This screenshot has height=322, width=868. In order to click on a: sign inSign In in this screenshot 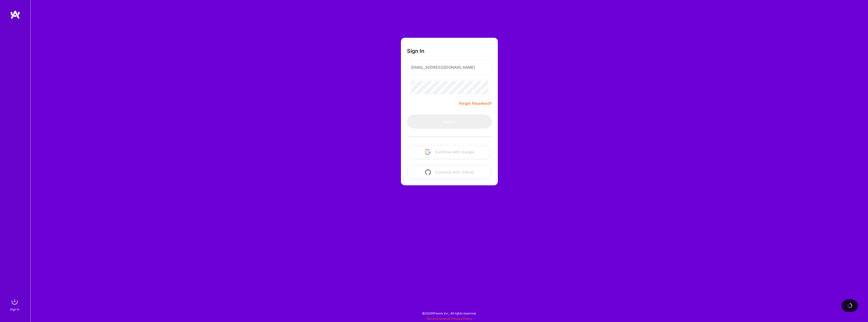, I will do `click(15, 304)`.